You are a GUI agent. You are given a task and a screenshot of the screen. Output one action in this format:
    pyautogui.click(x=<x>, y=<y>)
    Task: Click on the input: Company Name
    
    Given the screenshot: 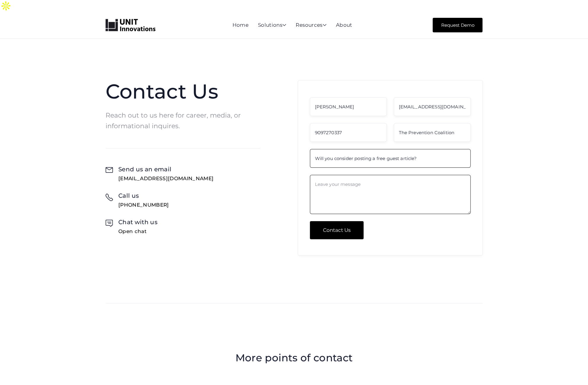 What is the action you would take?
    pyautogui.click(x=432, y=132)
    